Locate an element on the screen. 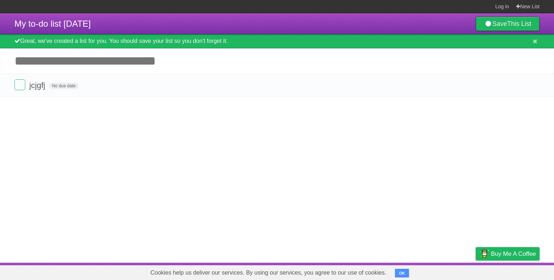 The width and height of the screenshot is (554, 280). span: Buy me a coffee is located at coordinates (513, 254).